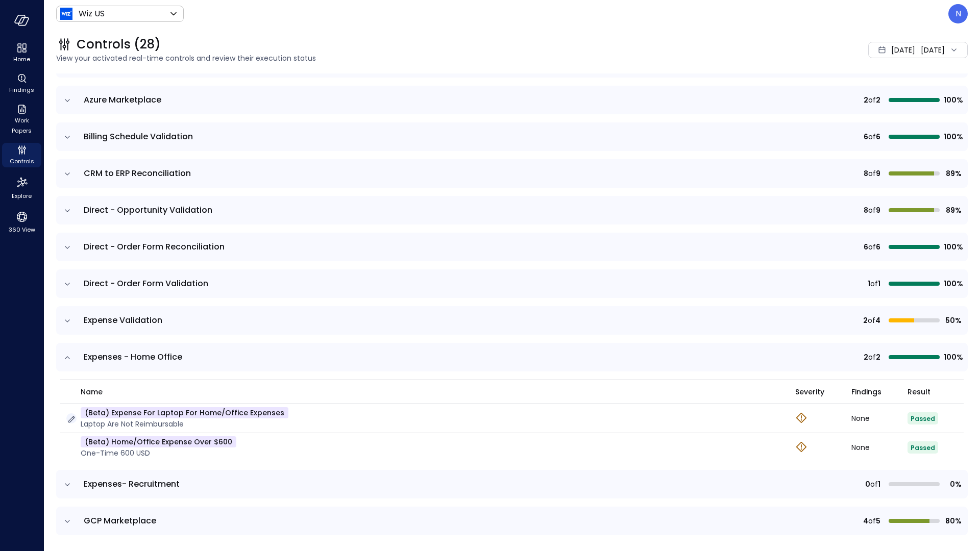 The height and width of the screenshot is (551, 980). I want to click on span: Expenses- Recruitment, so click(132, 484).